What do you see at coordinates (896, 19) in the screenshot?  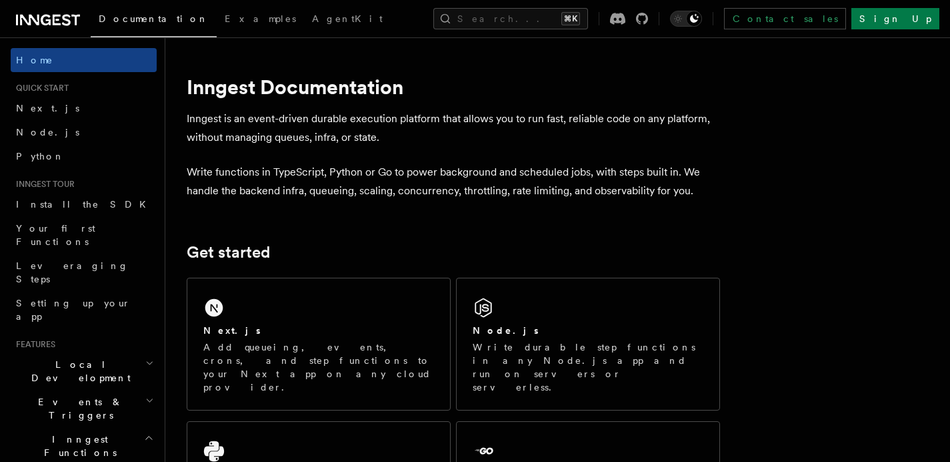 I see `a: Sign Up` at bounding box center [896, 19].